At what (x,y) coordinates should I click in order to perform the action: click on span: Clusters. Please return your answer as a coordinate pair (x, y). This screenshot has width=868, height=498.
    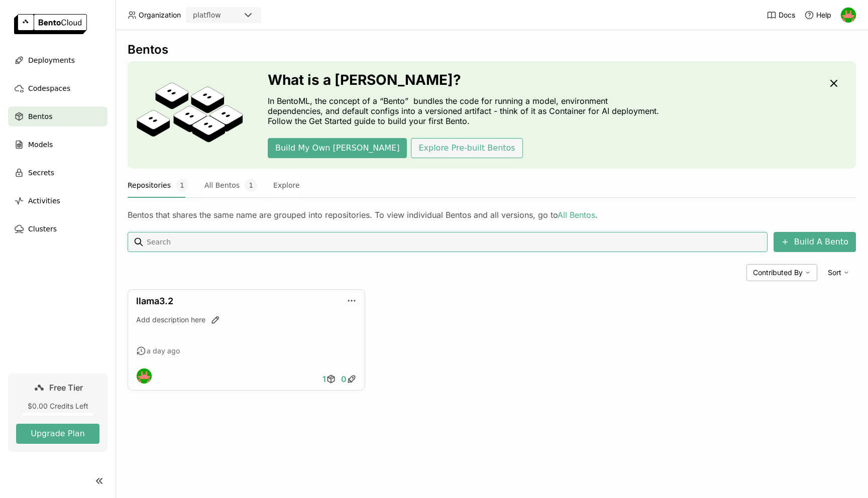
    Looking at the image, I should click on (42, 229).